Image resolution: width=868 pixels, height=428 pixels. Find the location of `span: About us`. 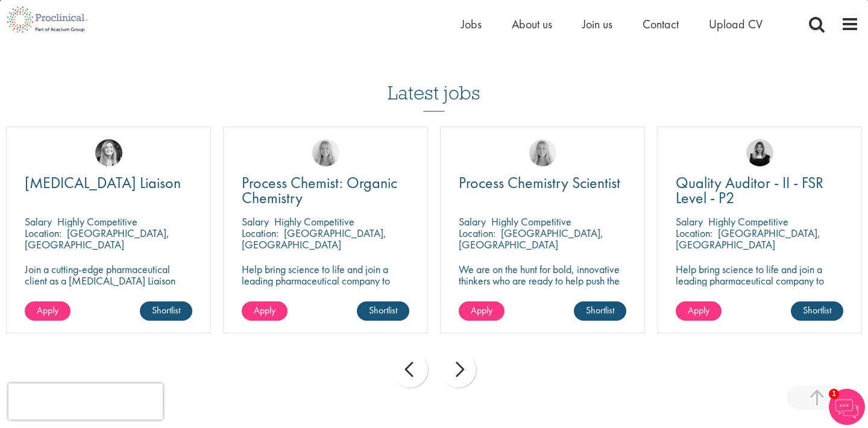

span: About us is located at coordinates (532, 24).